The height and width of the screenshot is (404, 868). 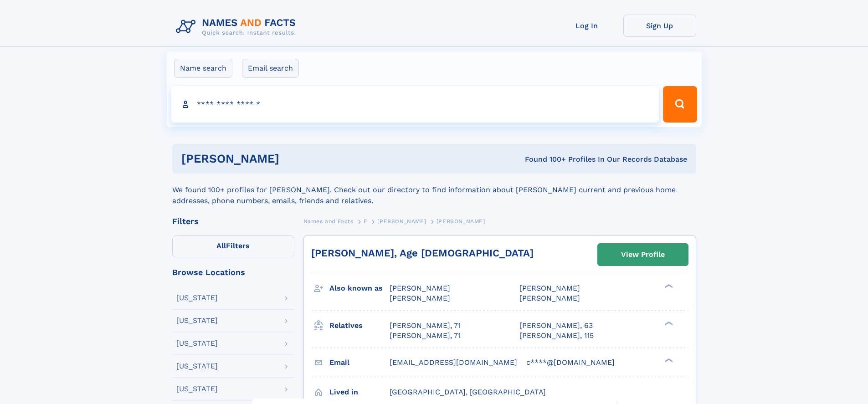 I want to click on img: Logo Names and Facts, so click(x=238, y=27).